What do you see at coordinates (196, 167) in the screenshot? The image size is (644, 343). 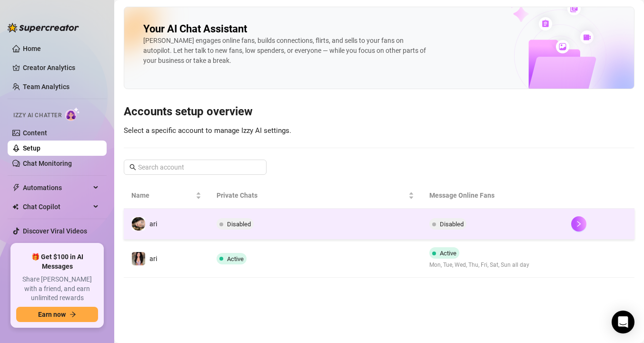 I see `input: Search account` at bounding box center [196, 167].